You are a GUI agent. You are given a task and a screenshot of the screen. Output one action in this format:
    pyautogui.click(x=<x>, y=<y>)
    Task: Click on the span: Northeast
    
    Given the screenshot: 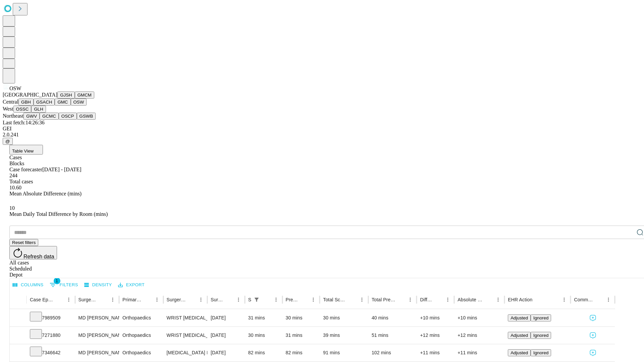 What is the action you would take?
    pyautogui.click(x=13, y=116)
    